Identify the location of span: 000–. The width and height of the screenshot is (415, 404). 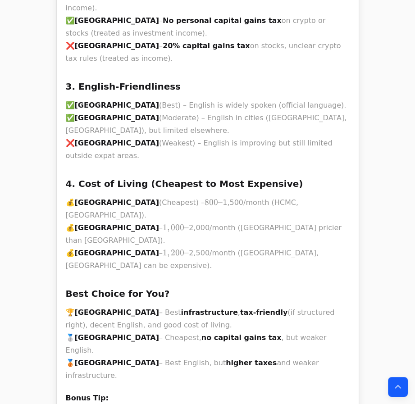
(180, 227).